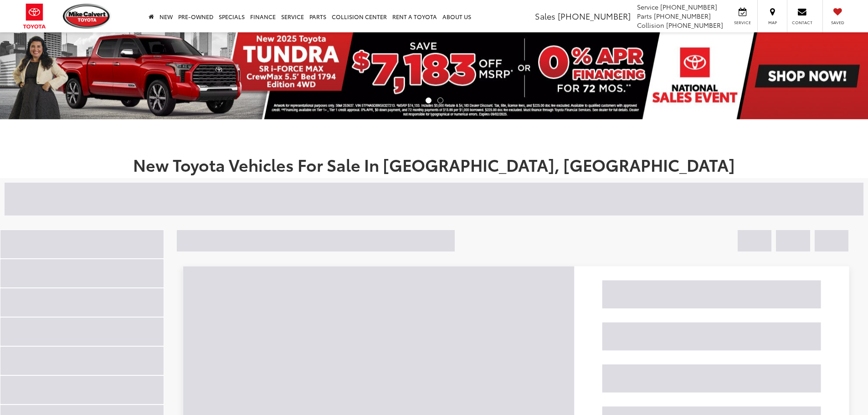 The height and width of the screenshot is (415, 868). What do you see at coordinates (87, 16) in the screenshot?
I see `img: Mike Calvert Toyota` at bounding box center [87, 16].